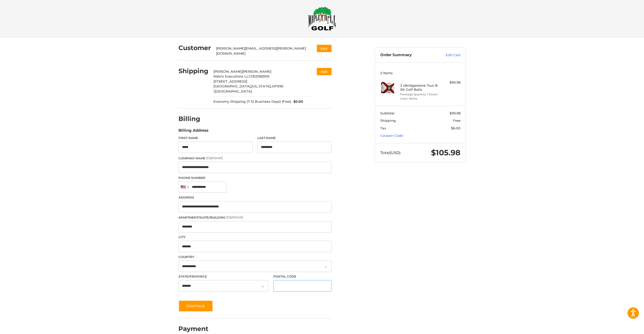 Image resolution: width=644 pixels, height=334 pixels. I want to click on span: $0.00, so click(297, 102).